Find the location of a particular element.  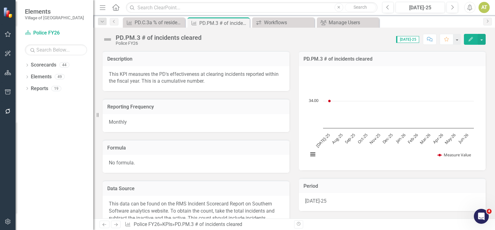

span: No formula. is located at coordinates (122, 163).